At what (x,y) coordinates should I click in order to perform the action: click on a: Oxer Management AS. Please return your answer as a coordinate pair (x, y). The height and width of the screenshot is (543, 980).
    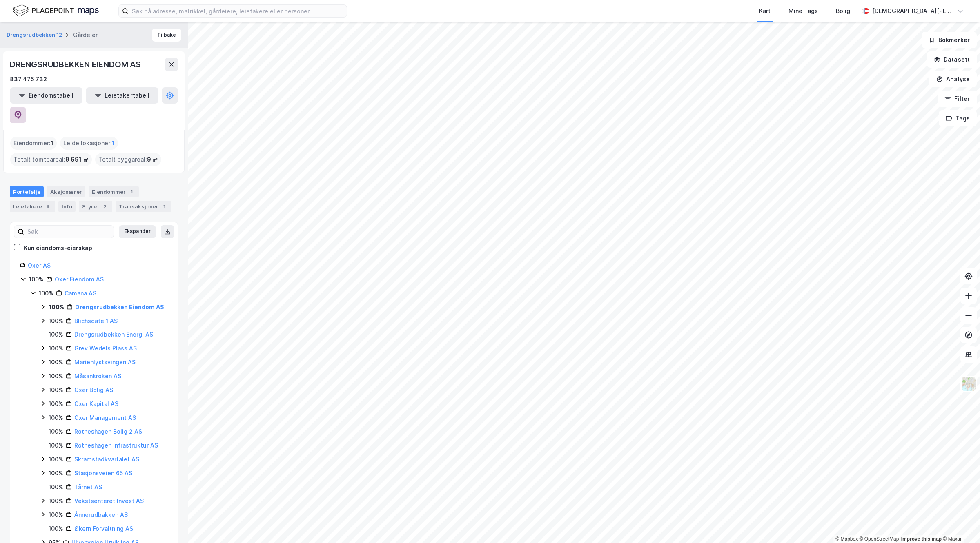
    Looking at the image, I should click on (105, 417).